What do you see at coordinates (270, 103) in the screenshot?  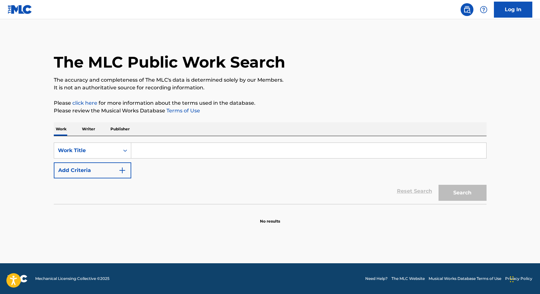 I see `p: Please for more information about the terms used in the database.` at bounding box center [270, 103].